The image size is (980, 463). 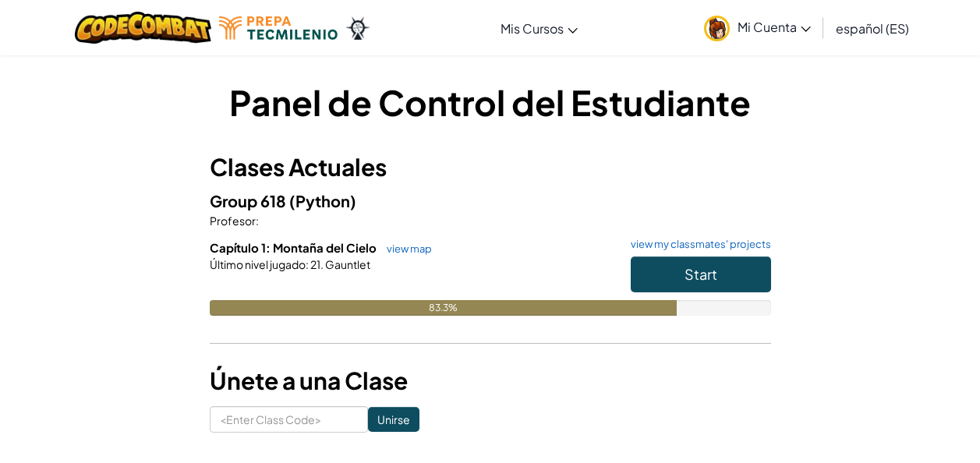 I want to click on img: Tecmilenio logo, so click(x=278, y=28).